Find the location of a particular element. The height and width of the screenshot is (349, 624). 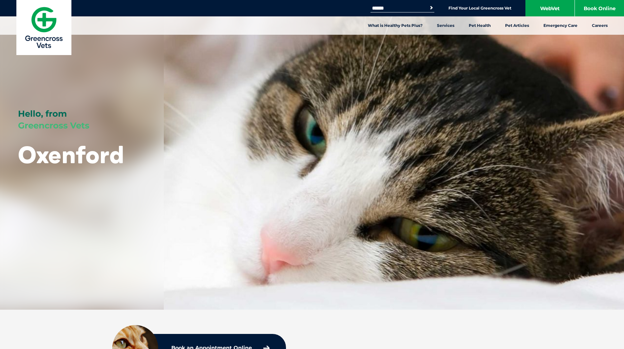

a: Pet Health is located at coordinates (480, 26).